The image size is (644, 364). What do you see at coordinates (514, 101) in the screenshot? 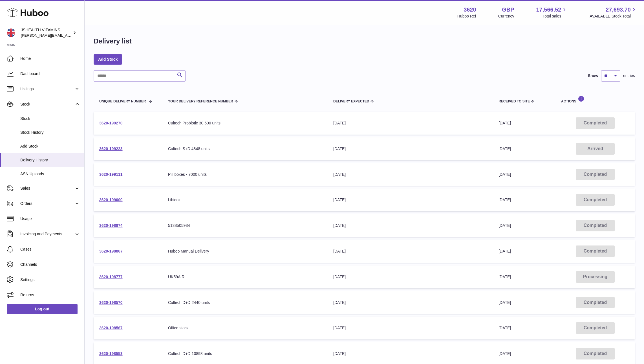
I see `span: Received to Site` at bounding box center [514, 101].